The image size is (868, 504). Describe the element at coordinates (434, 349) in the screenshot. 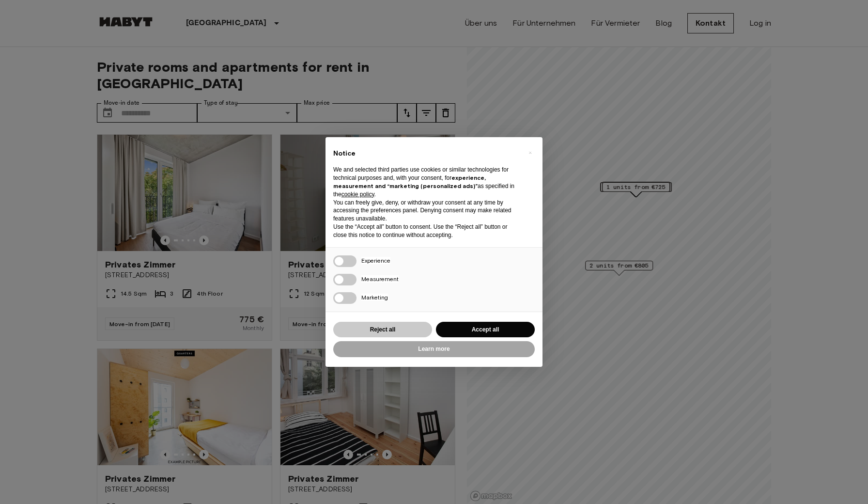

I see `button: Learn more` at that location.